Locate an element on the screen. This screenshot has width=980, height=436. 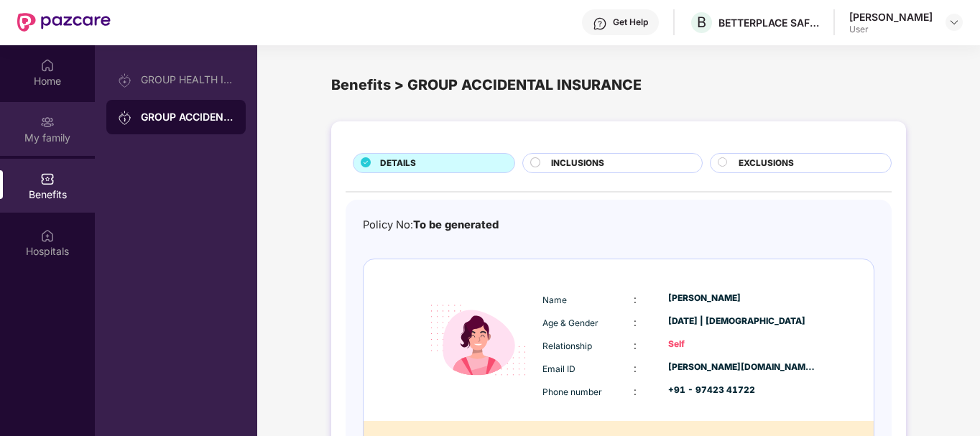
span: INCLUSIONS is located at coordinates (578, 163).